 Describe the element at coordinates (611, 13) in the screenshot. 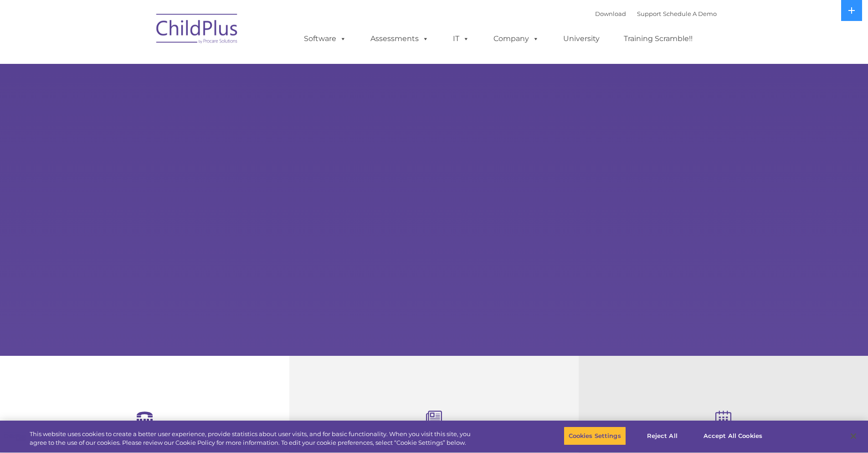

I see `a: Download` at that location.